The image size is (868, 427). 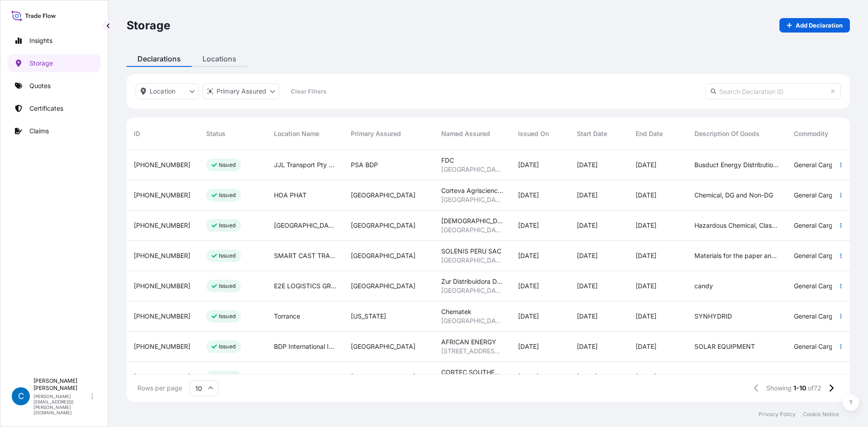 I want to click on span: Corteva Agriscience Vietnam Co., Ltd, so click(x=472, y=191).